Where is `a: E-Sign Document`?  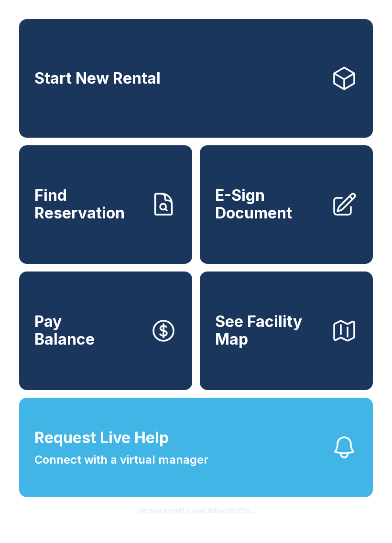 a: E-Sign Document is located at coordinates (286, 205).